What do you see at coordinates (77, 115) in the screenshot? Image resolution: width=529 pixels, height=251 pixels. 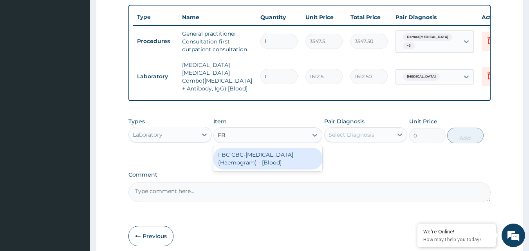 I see `span: We're online!` at bounding box center [77, 115].